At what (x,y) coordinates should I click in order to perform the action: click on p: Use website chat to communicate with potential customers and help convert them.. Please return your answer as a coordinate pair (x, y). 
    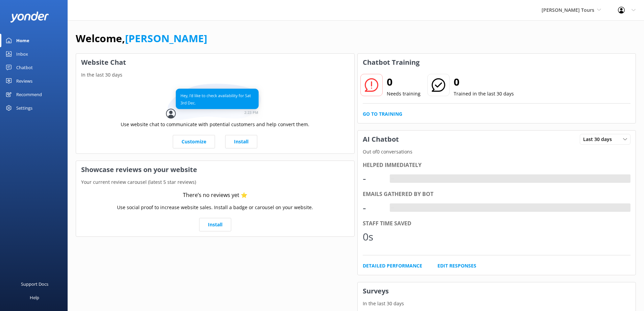
    Looking at the image, I should click on (215, 125).